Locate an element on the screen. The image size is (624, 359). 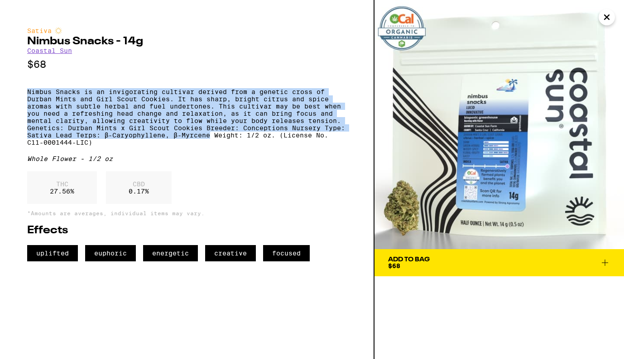
div: Add To Bag is located at coordinates (409, 260).